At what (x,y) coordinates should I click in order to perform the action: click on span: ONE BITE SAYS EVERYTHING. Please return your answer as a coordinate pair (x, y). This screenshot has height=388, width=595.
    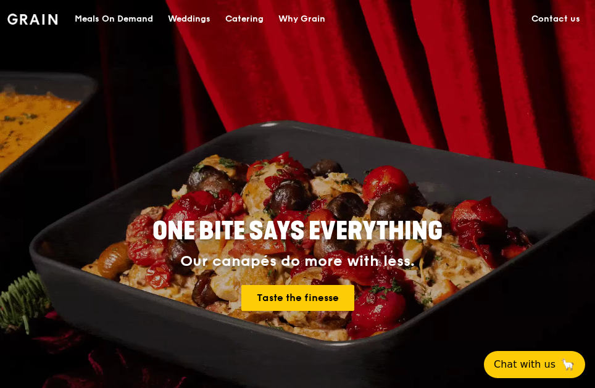
    Looking at the image, I should click on (298, 232).